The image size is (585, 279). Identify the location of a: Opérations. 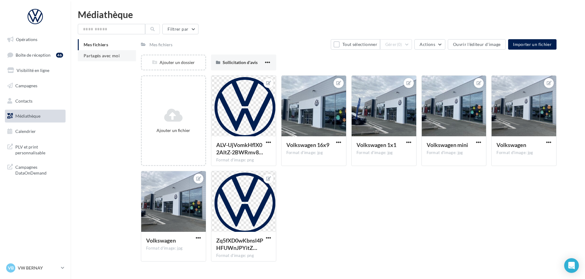
(35, 40).